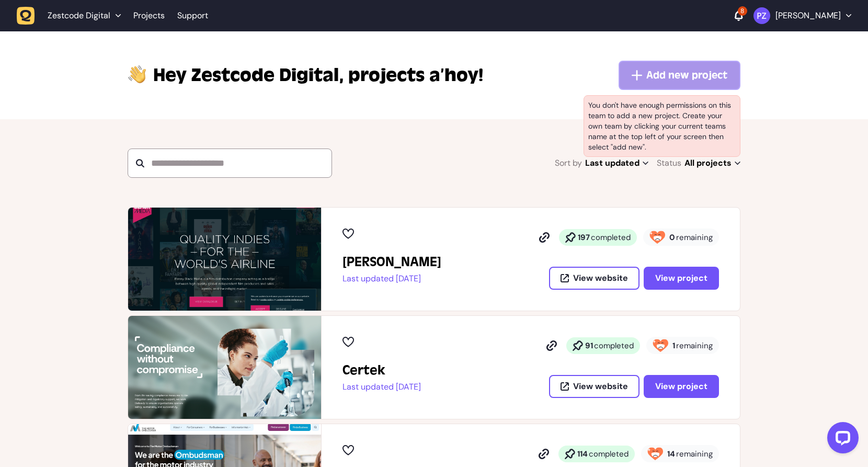 The width and height of the screenshot is (868, 467). I want to click on a: Projects, so click(149, 16).